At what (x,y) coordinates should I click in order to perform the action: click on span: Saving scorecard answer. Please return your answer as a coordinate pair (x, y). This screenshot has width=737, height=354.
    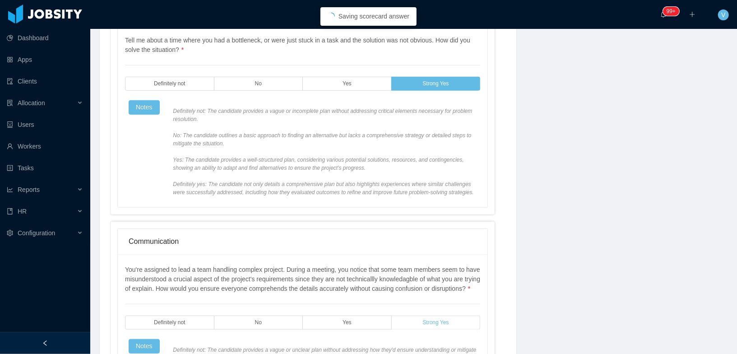
    Looking at the image, I should click on (374, 16).